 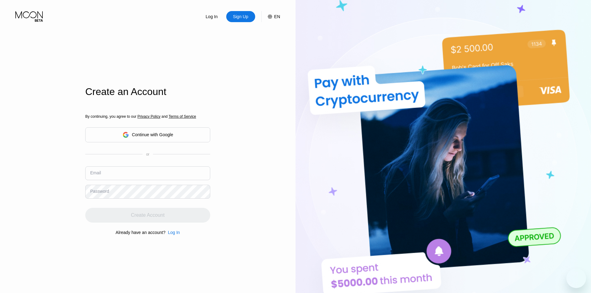 What do you see at coordinates (149, 117) in the screenshot?
I see `span: Privacy Policy` at bounding box center [149, 117].